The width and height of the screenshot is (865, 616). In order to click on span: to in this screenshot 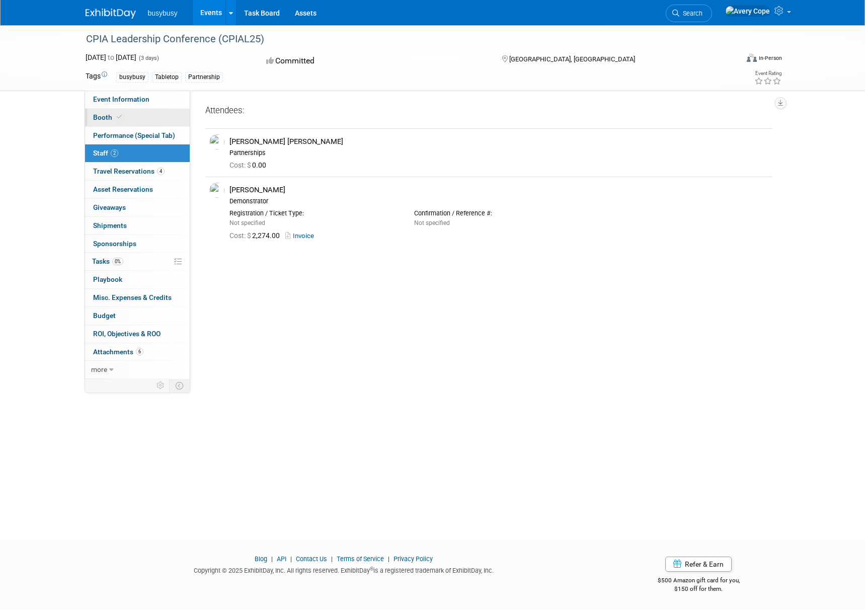, I will do `click(111, 58)`.